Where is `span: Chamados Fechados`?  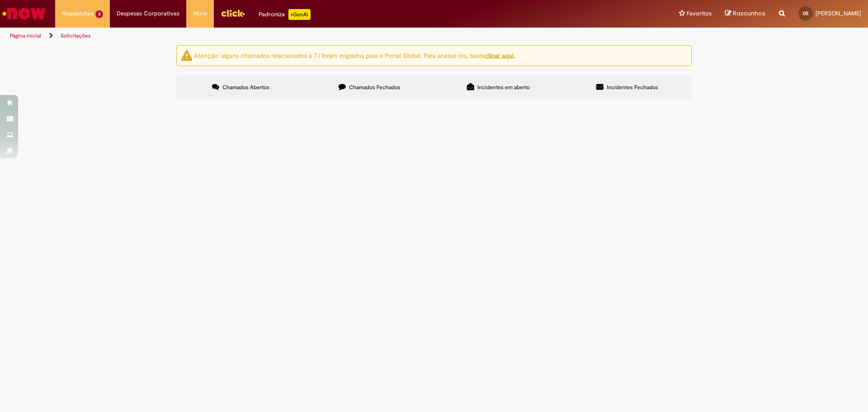
span: Chamados Fechados is located at coordinates (375, 88).